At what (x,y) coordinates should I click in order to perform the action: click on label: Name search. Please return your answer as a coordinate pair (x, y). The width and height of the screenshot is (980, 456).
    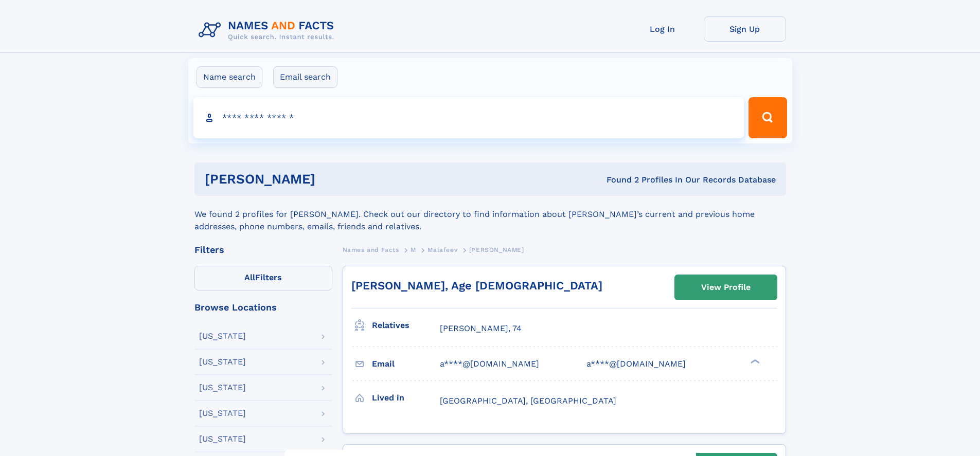
    Looking at the image, I should click on (229, 77).